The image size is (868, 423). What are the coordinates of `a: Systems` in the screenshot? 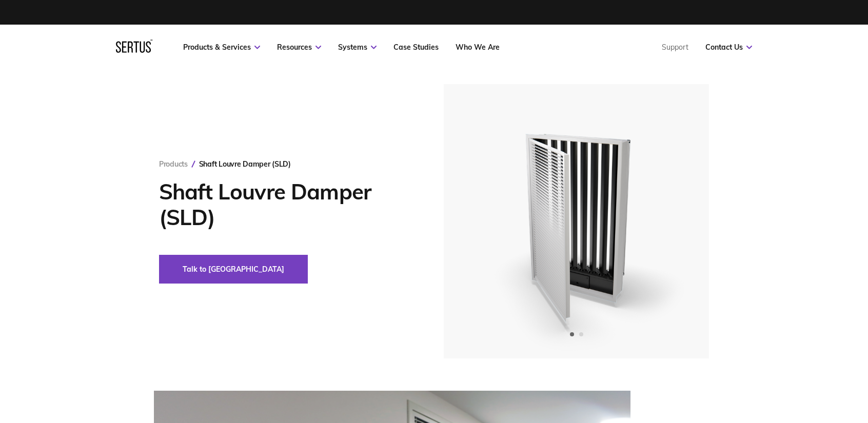 It's located at (357, 47).